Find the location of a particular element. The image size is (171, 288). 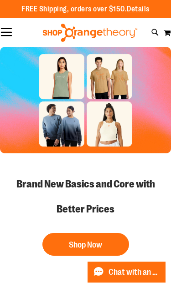

p: FREE Shipping, orders over $150. is located at coordinates (85, 9).